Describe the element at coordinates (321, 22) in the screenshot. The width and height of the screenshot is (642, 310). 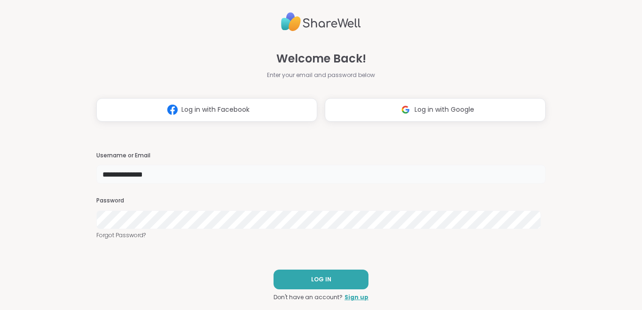
I see `img: ShareWell Logo` at that location.